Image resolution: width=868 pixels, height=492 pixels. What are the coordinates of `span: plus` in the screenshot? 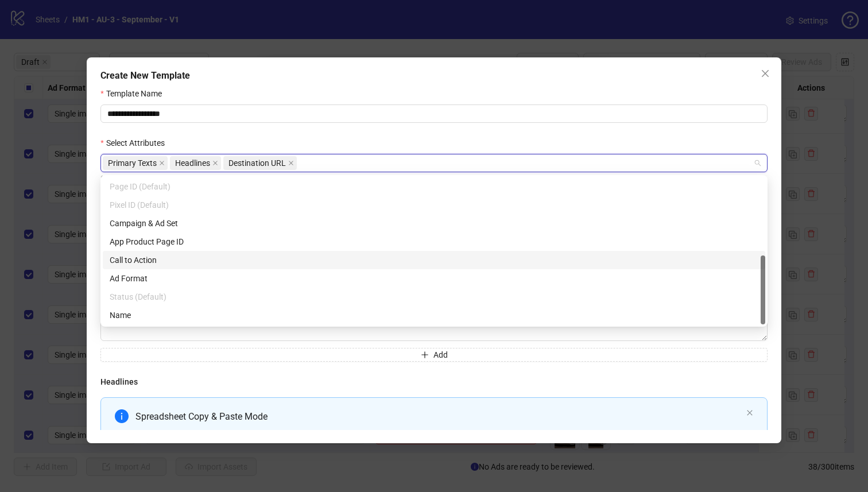 It's located at (425, 355).